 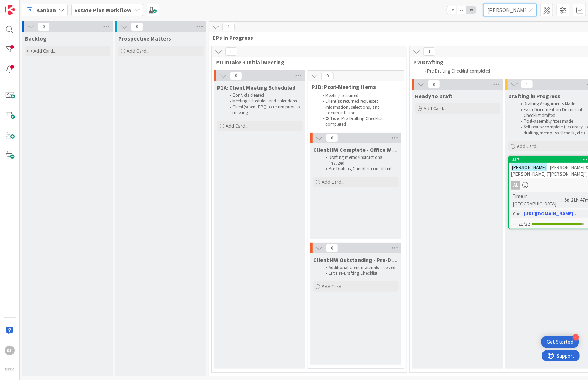 What do you see at coordinates (576, 337) in the screenshot?
I see `div: 4` at bounding box center [576, 337].